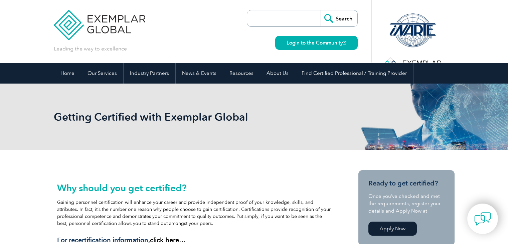  I want to click on a: click here…, so click(168, 240).